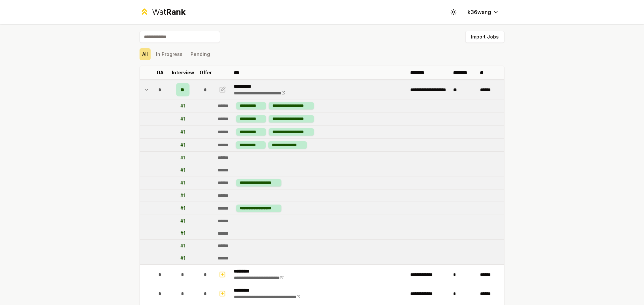 This screenshot has height=305, width=644. What do you see at coordinates (163, 12) in the screenshot?
I see `a: WatRank` at bounding box center [163, 12].